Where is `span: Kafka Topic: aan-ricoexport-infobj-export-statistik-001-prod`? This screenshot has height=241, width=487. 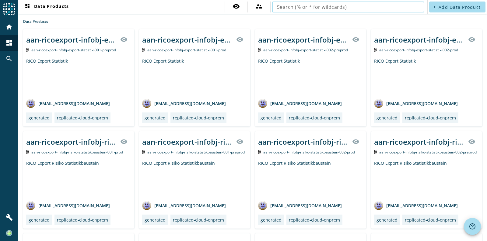
span: Kafka Topic: aan-ricoexport-infobj-export-statistik-001-prod is located at coordinates (186, 50).